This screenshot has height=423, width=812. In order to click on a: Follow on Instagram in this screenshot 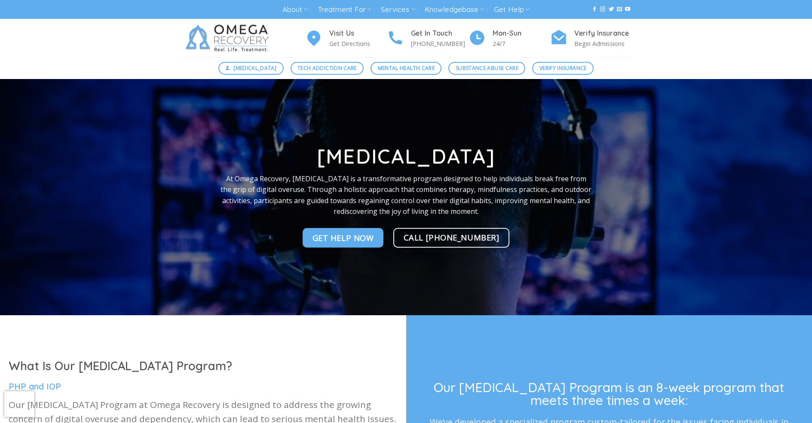, I will do `click(602, 9)`.